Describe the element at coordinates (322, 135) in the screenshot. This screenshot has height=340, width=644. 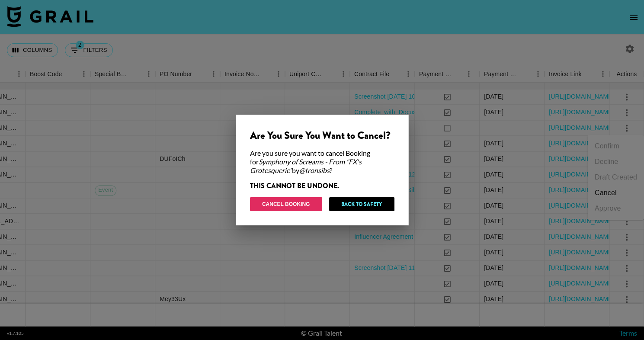
I see `div: Are You Sure You Want to Cancel?` at that location.